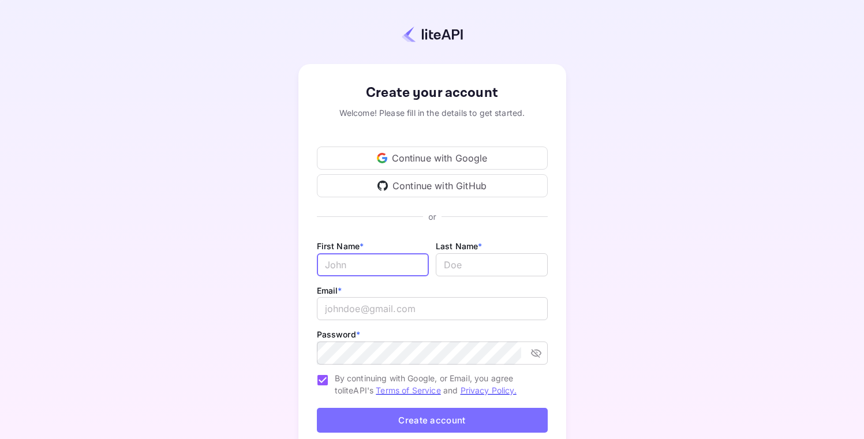 The width and height of the screenshot is (864, 439). What do you see at coordinates (459, 246) in the screenshot?
I see `label: Last Name` at bounding box center [459, 246].